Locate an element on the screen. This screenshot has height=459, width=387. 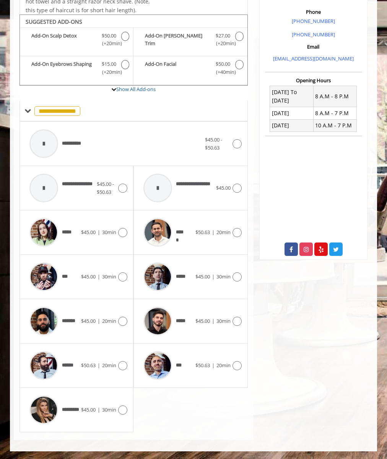
td: 10 A.M - 7 P.M is located at coordinates (334, 125).